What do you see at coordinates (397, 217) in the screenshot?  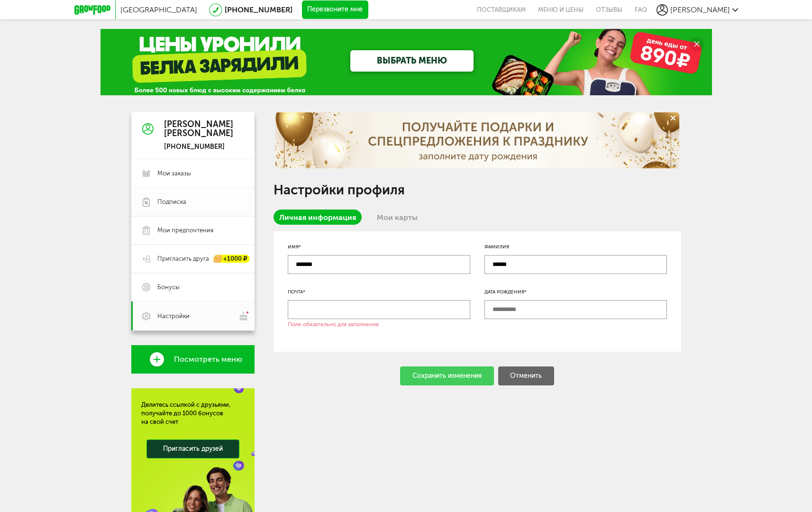 I see `a: Мои карты` at bounding box center [397, 217].